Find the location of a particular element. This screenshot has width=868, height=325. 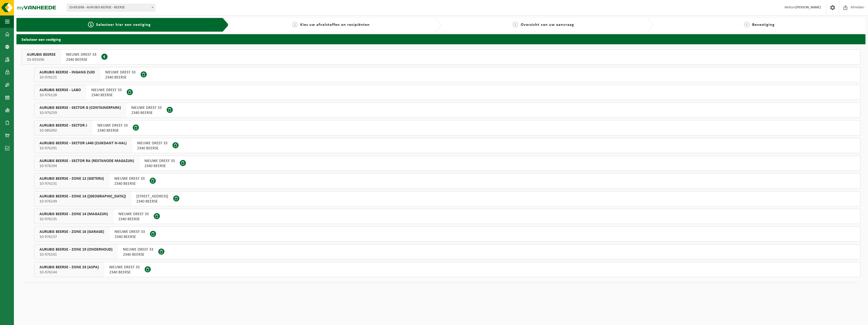

span: AURUBIS BEERSE - ZONE 16 (GARAGE) is located at coordinates (72, 232).